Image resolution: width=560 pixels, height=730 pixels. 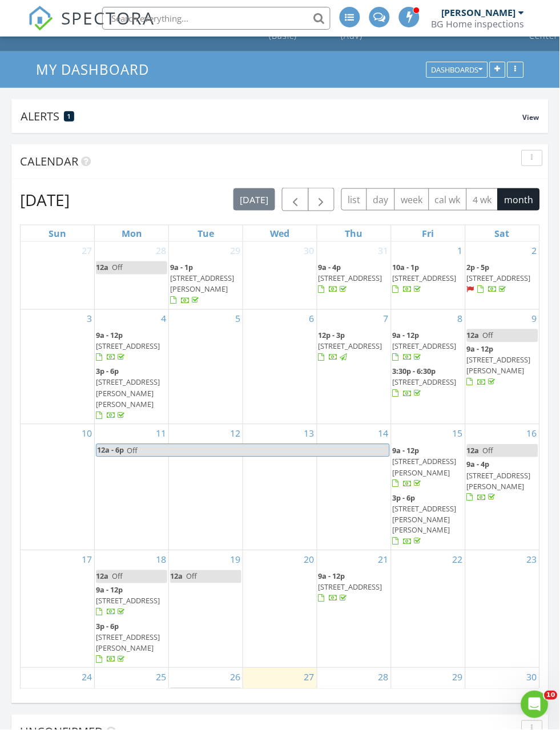 What do you see at coordinates (87, 560) in the screenshot?
I see `a: Go to August 17, 2025` at bounding box center [87, 560].